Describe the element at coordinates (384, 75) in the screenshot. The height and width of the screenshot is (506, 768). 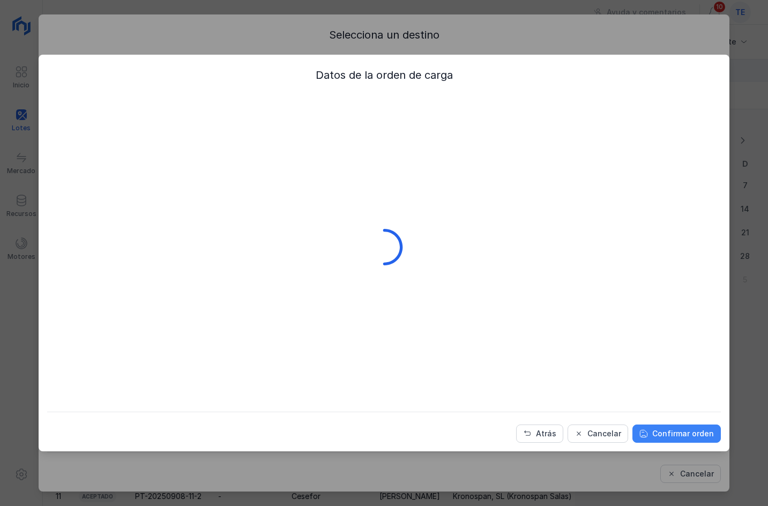
I see `div: Datos de la orden de carga` at that location.